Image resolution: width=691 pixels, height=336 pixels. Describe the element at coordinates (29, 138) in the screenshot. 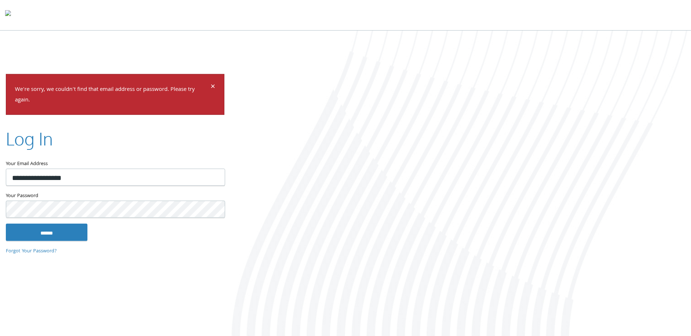

I see `h2: Log In` at that location.